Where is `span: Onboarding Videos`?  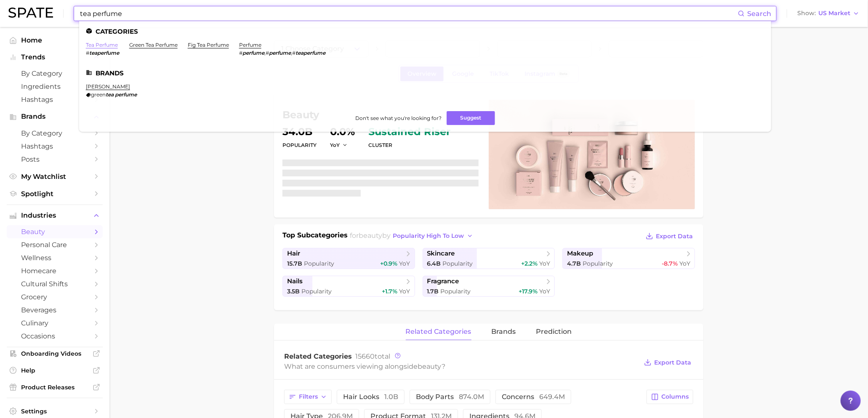 span: Onboarding Videos is located at coordinates (54, 353).